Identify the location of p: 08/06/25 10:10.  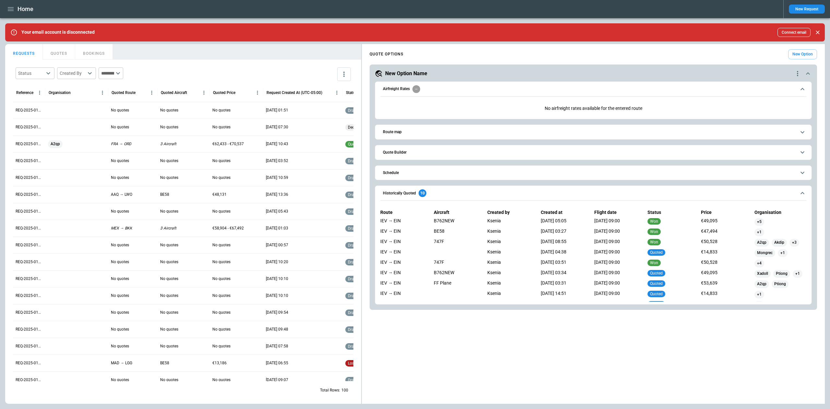
(277, 279).